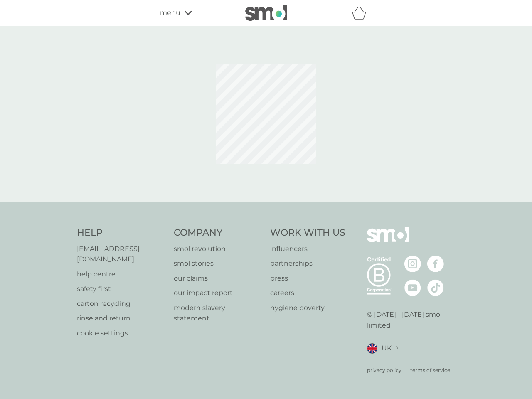 This screenshot has width=532, height=399. I want to click on a: rinse and return, so click(121, 318).